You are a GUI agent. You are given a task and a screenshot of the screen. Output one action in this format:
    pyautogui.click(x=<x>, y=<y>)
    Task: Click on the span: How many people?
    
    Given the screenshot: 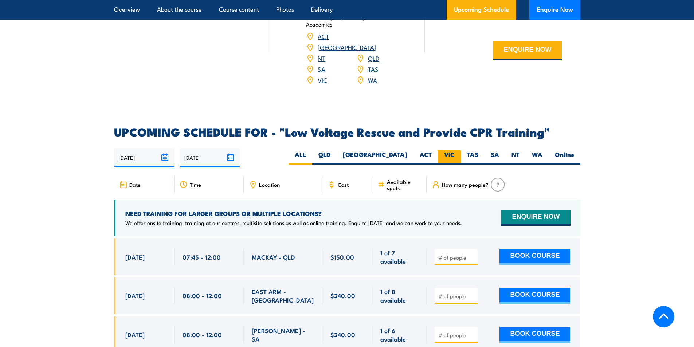 What is the action you would take?
    pyautogui.click(x=466, y=184)
    